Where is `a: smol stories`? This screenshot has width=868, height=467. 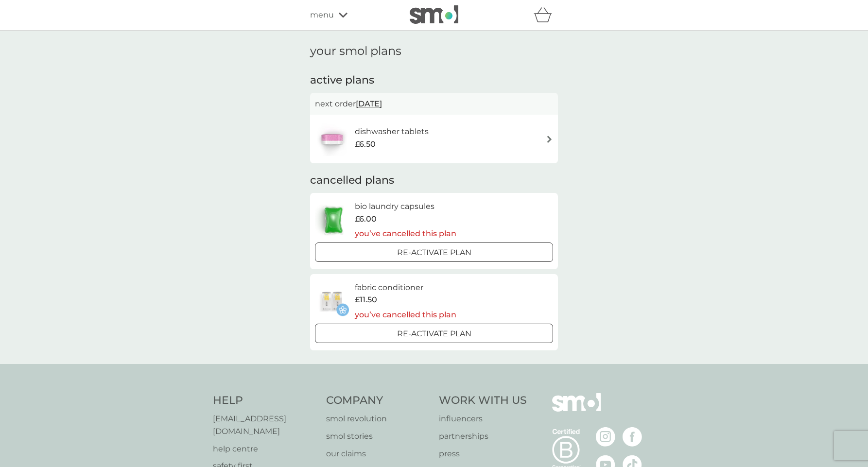 a: smol stories is located at coordinates (378, 437).